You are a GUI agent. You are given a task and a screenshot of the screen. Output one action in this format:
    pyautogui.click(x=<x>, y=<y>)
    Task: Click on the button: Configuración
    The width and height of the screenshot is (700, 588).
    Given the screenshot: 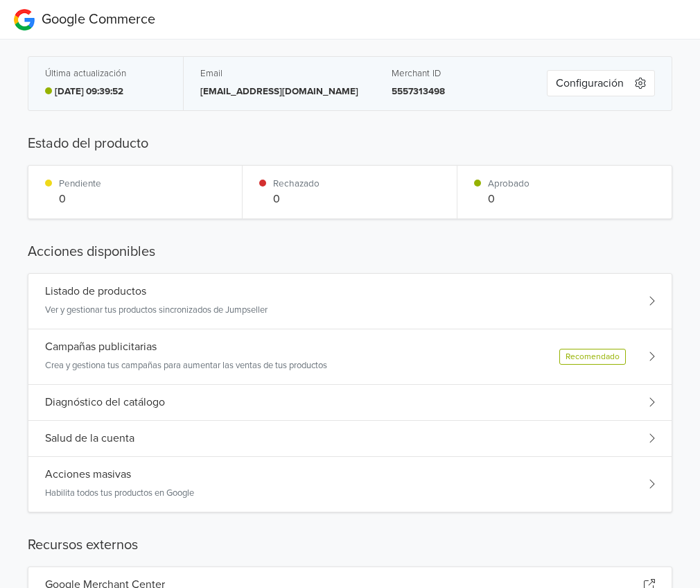 What is the action you would take?
    pyautogui.click(x=601, y=83)
    